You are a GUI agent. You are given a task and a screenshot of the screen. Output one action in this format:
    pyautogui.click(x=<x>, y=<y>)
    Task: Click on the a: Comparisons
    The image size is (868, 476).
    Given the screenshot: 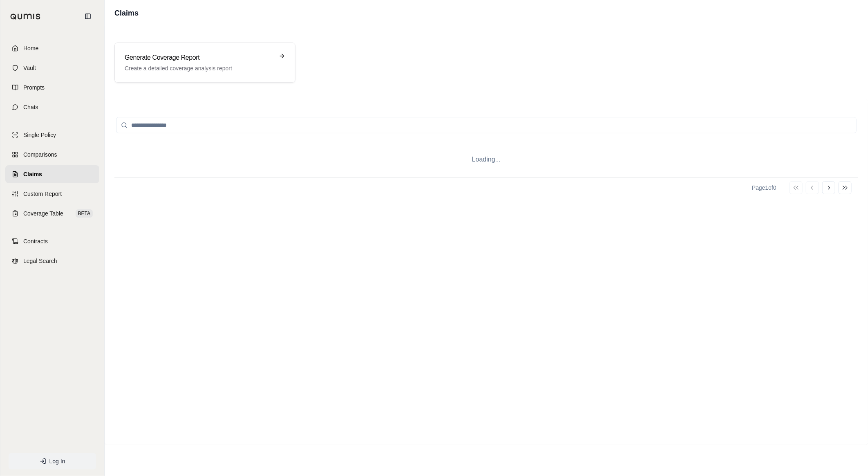 What is the action you would take?
    pyautogui.click(x=53, y=154)
    